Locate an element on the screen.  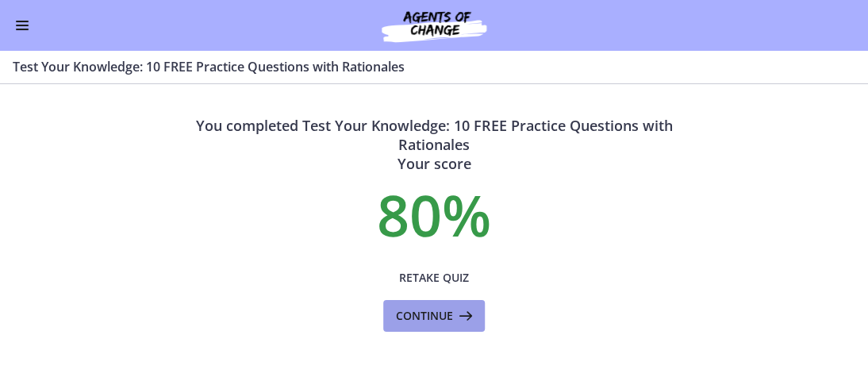
h3: Test Your Knowledge: 10 FREE Practice Questions with Rationales is located at coordinates (424, 67).